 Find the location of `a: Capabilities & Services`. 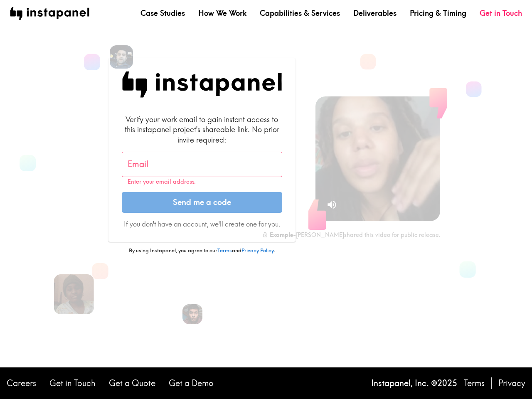

a: Capabilities & Services is located at coordinates (300, 13).